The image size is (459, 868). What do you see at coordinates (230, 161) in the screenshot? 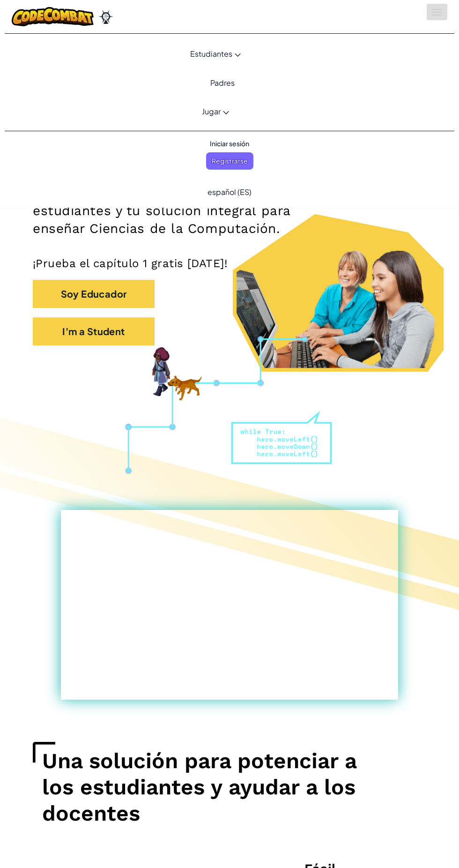
I see `span: Registrarse` at bounding box center [230, 161].